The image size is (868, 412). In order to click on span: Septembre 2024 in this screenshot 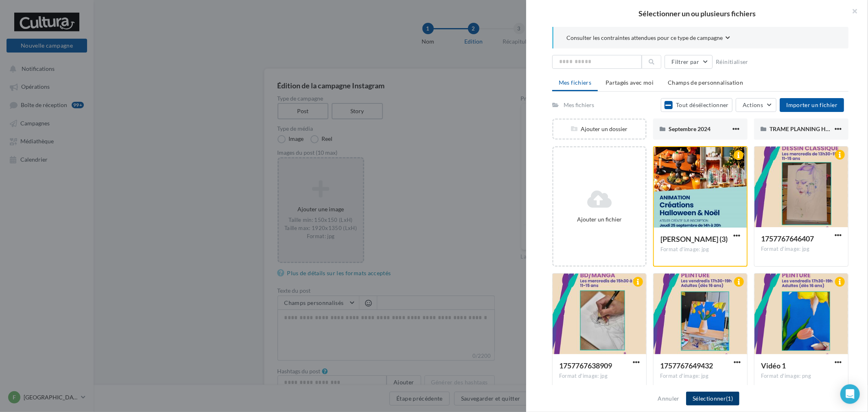, I will do `click(689, 128)`.